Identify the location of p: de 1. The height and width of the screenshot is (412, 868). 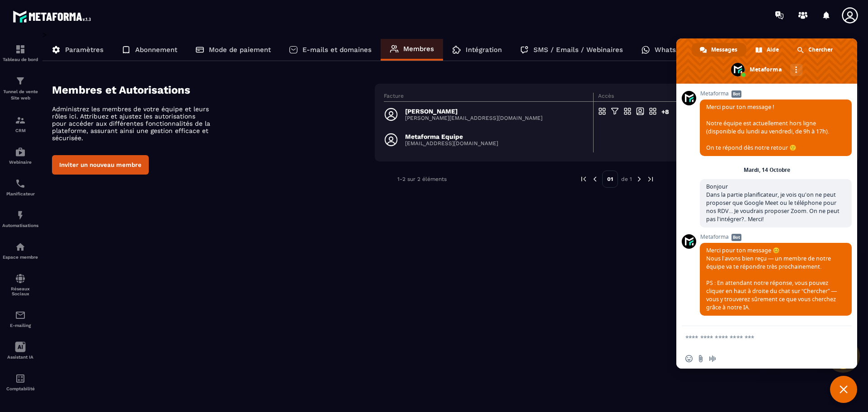
(627, 179).